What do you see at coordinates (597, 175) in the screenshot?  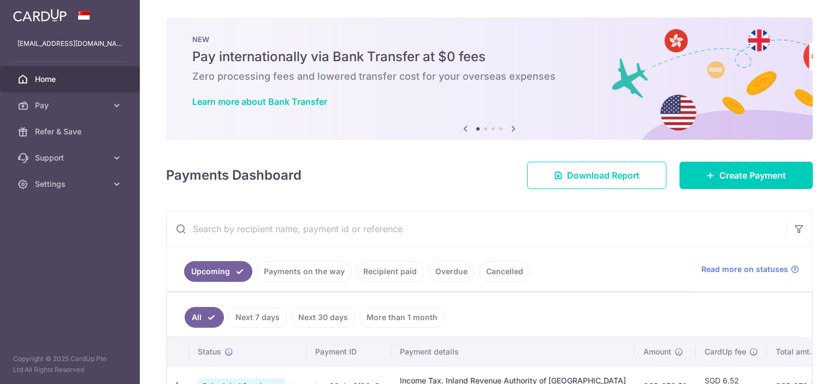 I see `a: Download Report` at bounding box center [597, 175].